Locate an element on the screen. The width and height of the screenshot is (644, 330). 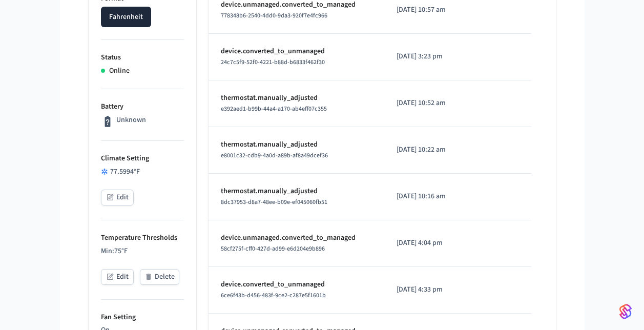
span: 24c7c5f9-52f0-4221-b88d-b6833f462f30 is located at coordinates (272, 62).